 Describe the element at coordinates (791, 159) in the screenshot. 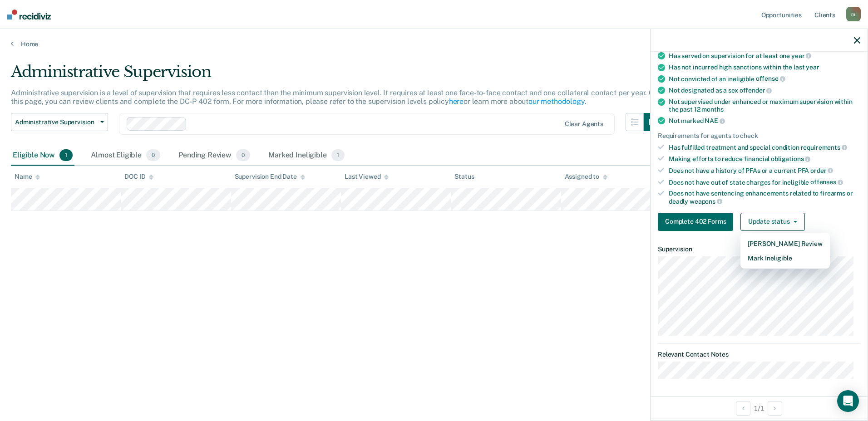

I see `span: obligations` at that location.